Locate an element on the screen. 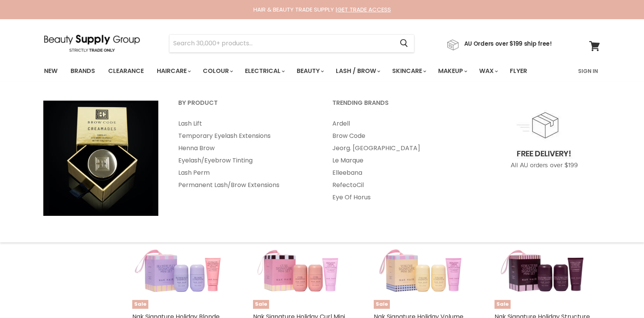 The image size is (644, 318). a: Temporary Eyelash Extensions is located at coordinates (245, 136).